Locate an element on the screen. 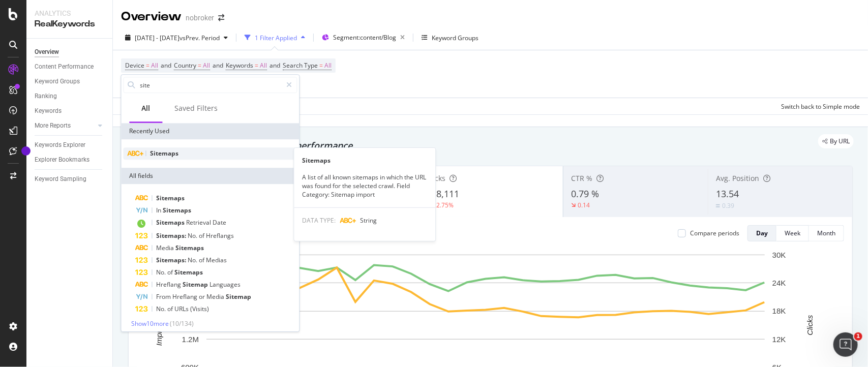  span: or is located at coordinates (203, 296).